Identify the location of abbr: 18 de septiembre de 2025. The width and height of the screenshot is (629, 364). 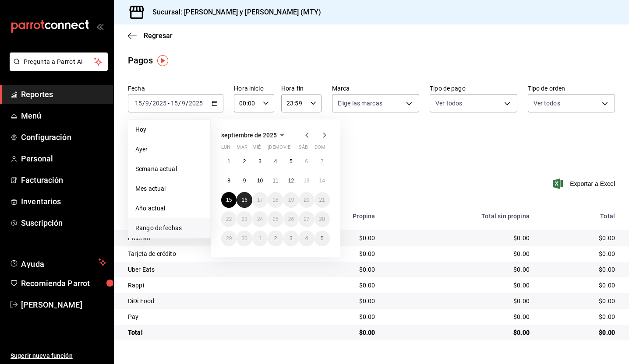
(275, 200).